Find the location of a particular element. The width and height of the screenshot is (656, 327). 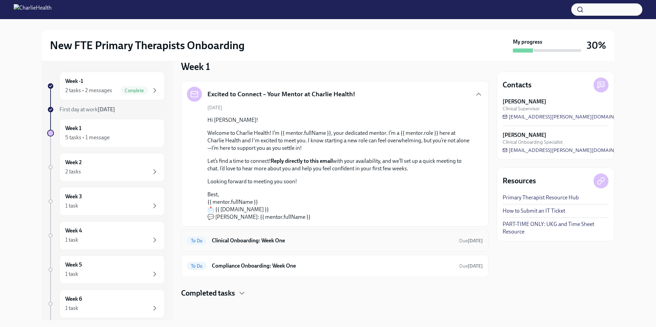

h5: Excited to Connect – Your Mentor at Charlie Health! is located at coordinates (281, 94).